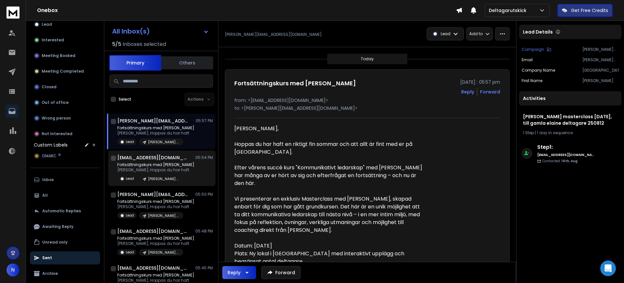 This screenshot has width=624, height=283. I want to click on div: Reply, so click(234, 272).